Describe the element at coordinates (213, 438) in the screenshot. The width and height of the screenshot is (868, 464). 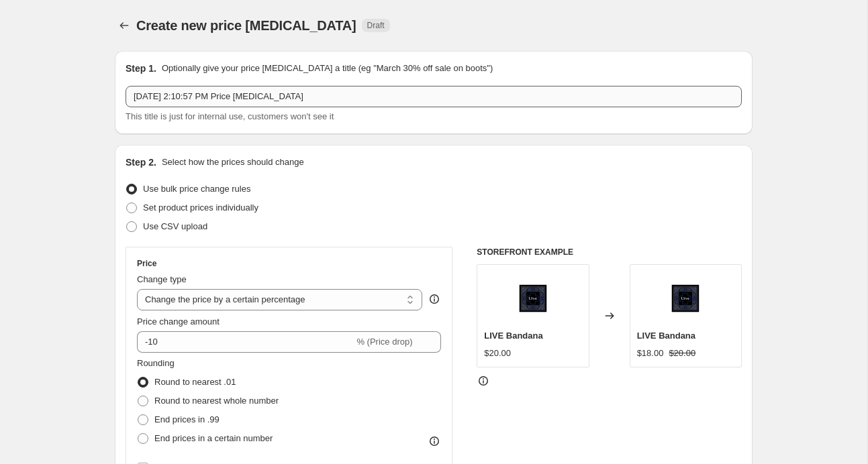
I see `span: End prices in a certain number` at that location.